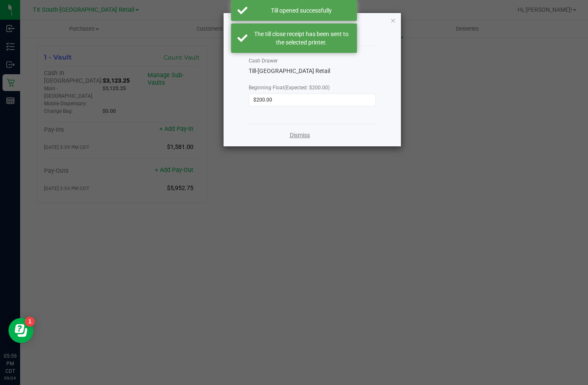 This screenshot has height=385, width=588. Describe the element at coordinates (5, 5) in the screenshot. I see `span: 1` at that location.